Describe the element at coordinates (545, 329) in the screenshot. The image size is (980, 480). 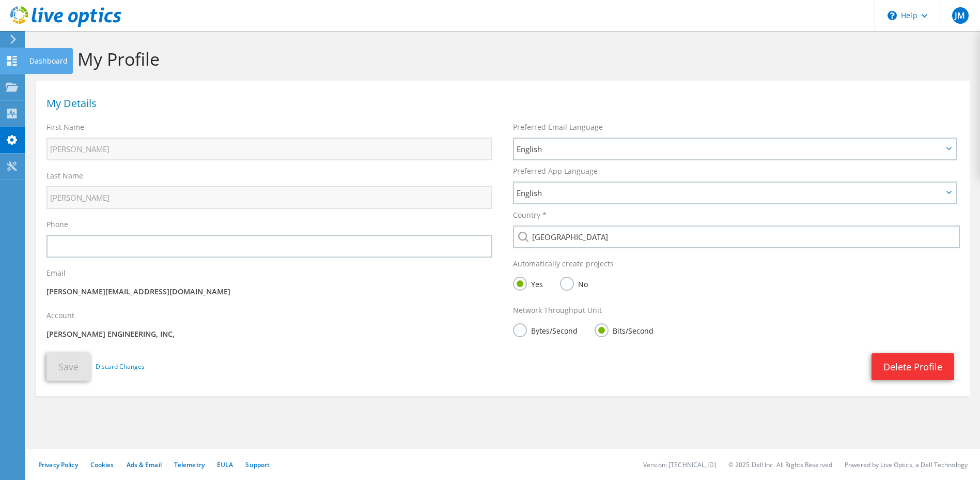
I see `label: Bytes/Second` at that location.